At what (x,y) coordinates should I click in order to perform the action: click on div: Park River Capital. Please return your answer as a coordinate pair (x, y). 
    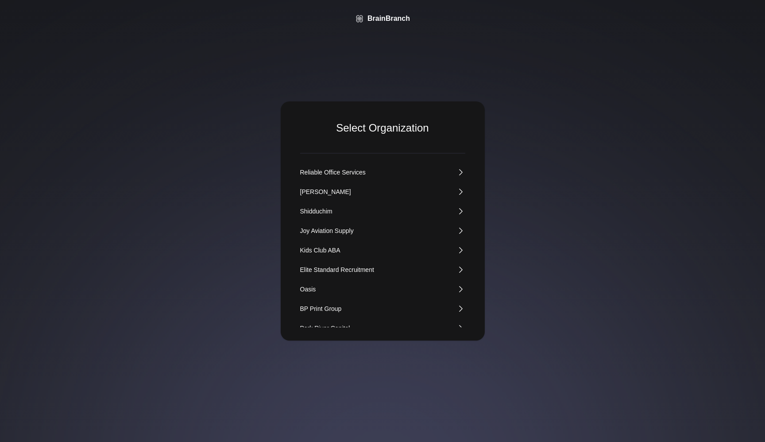
    Looking at the image, I should click on (325, 328).